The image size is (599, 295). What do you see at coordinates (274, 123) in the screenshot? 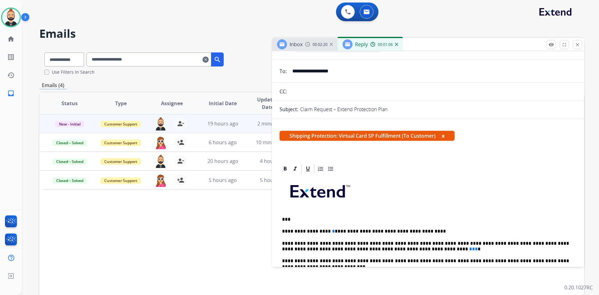
I see `span: 2 minutes ago` at bounding box center [274, 123].